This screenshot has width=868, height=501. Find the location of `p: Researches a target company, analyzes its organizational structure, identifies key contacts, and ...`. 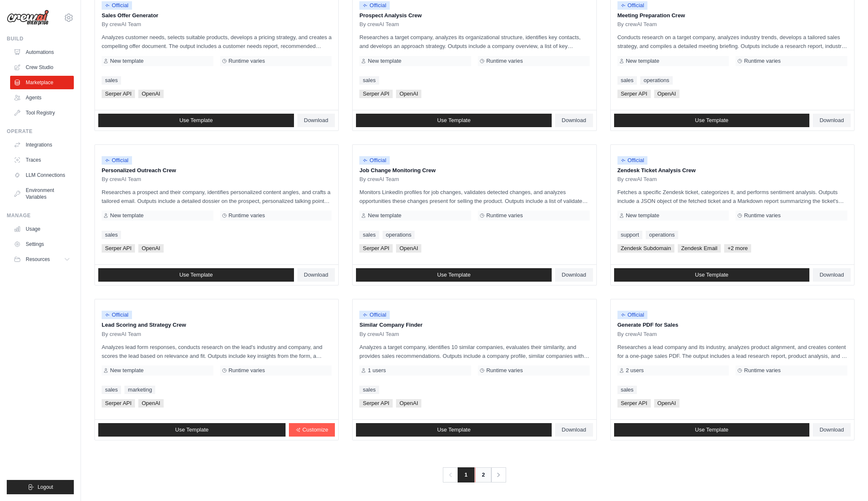

p: Researches a target company, analyzes its organizational structure, identifies key contacts, and ... is located at coordinates (474, 42).